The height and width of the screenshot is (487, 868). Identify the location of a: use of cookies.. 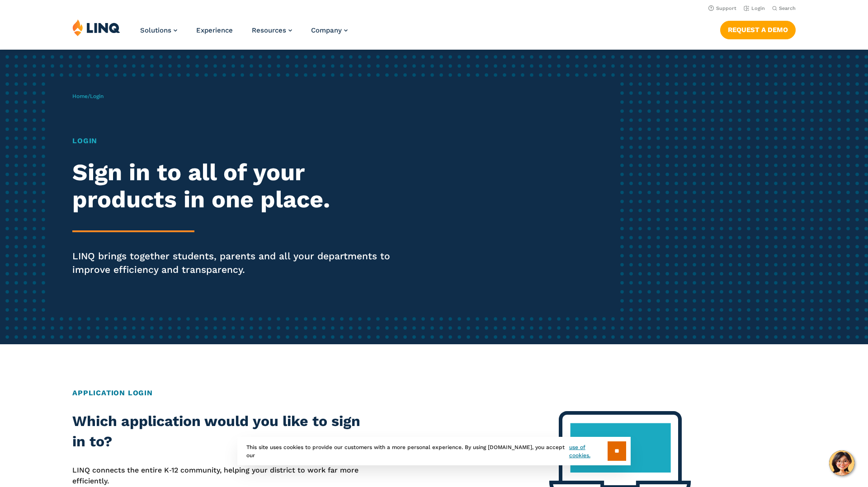
(588, 451).